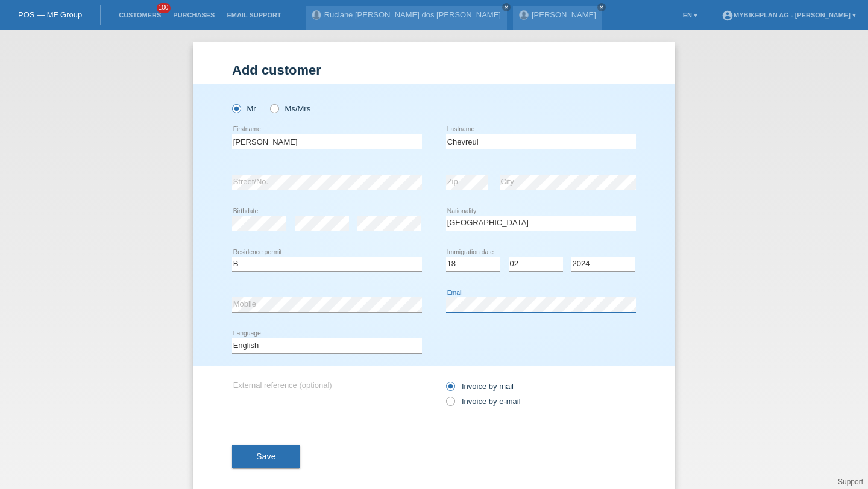 This screenshot has width=868, height=489. I want to click on label: Invoice by e-mail, so click(483, 402).